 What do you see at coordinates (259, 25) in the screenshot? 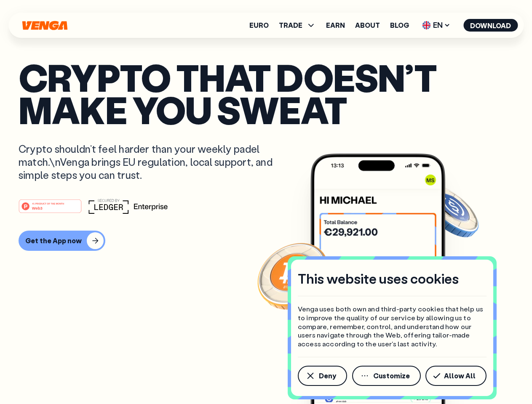
I see `a: Euro` at bounding box center [259, 25].